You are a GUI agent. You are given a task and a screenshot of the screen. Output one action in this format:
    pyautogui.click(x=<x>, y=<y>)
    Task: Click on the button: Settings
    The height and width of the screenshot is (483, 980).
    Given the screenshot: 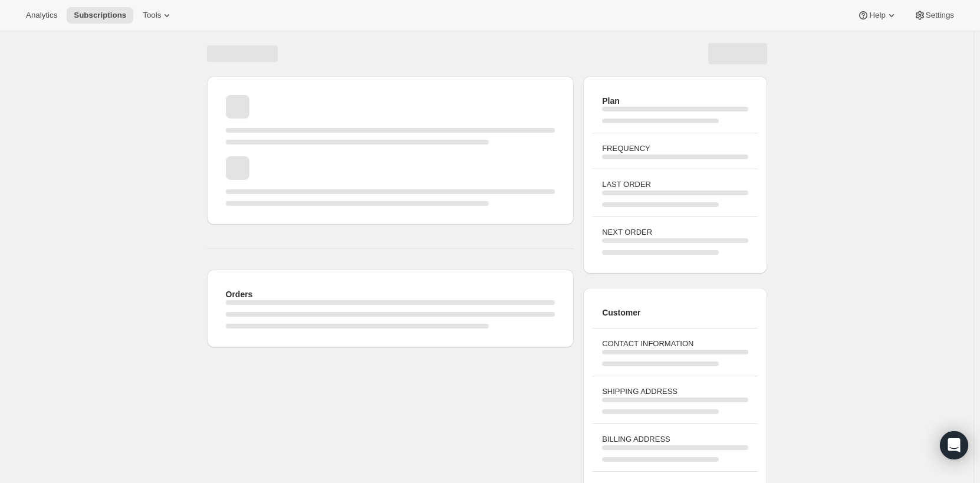 What is the action you would take?
    pyautogui.click(x=934, y=15)
    